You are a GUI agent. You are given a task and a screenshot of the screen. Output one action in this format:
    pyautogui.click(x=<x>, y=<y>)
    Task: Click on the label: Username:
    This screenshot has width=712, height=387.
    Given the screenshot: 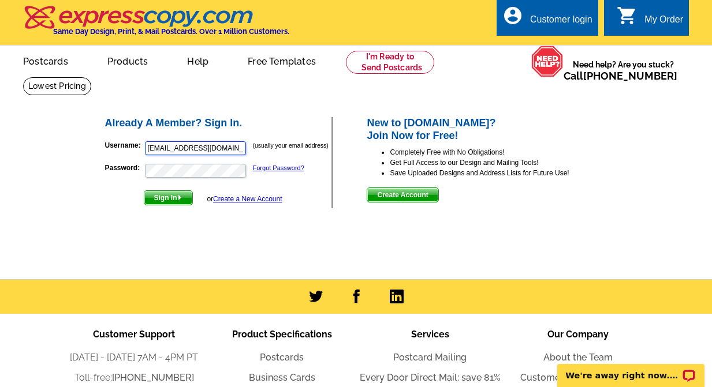 What is the action you would take?
    pyautogui.click(x=124, y=145)
    